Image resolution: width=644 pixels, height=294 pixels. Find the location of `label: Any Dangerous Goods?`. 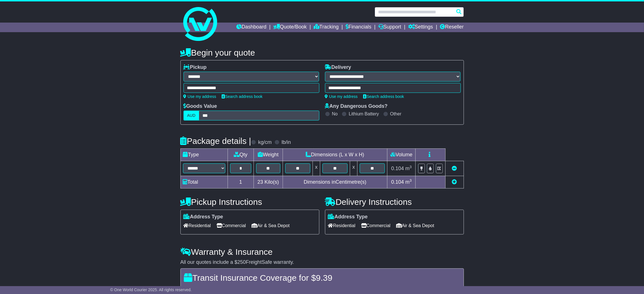

label: Any Dangerous Goods? is located at coordinates (356, 106).